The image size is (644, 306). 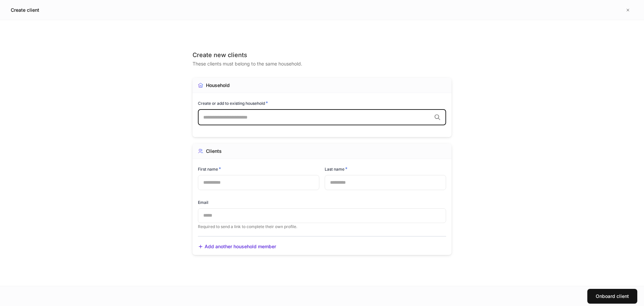 What do you see at coordinates (218, 85) in the screenshot?
I see `div: Household` at bounding box center [218, 85].